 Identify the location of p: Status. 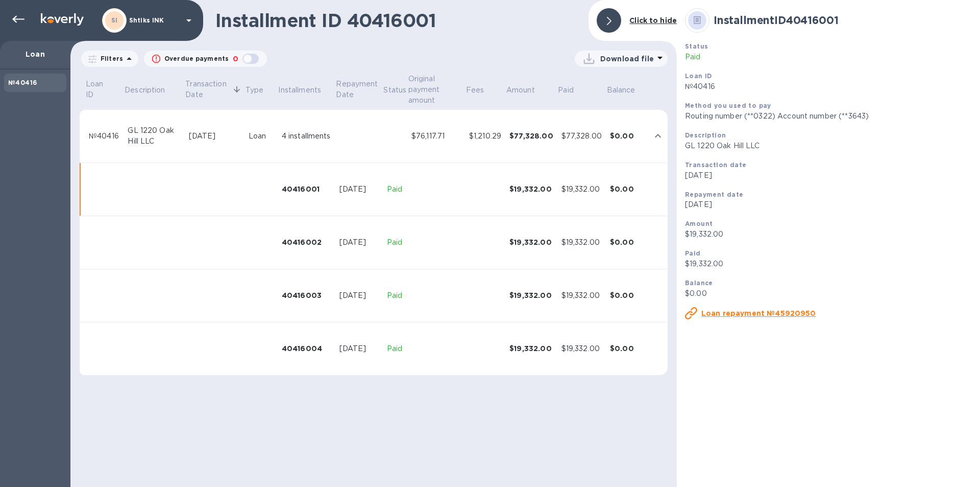
(394, 90).